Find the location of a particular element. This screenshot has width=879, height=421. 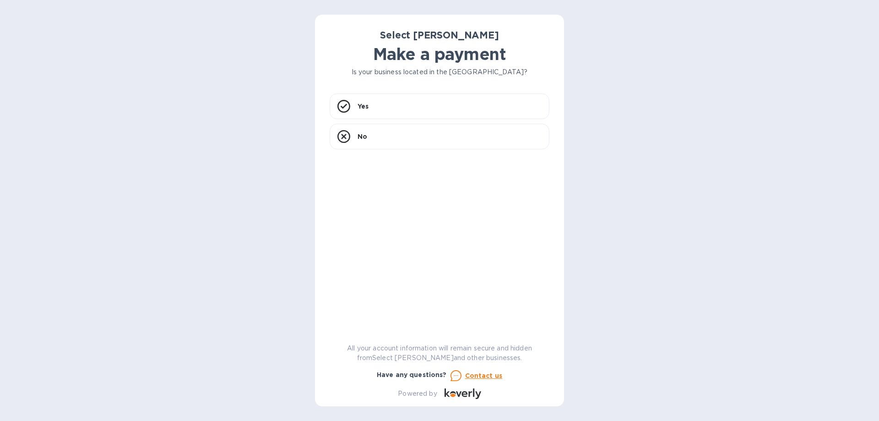

p: Yes is located at coordinates (363, 106).